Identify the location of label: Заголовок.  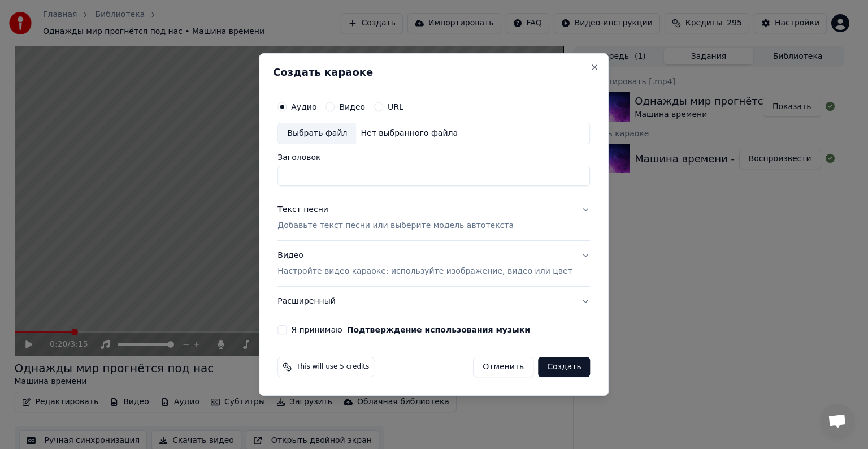
(433, 157).